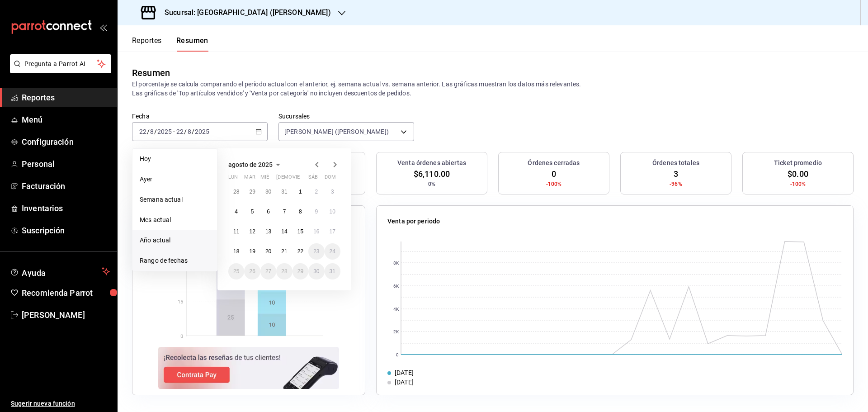 Image resolution: width=868 pixels, height=412 pixels. What do you see at coordinates (252, 192) in the screenshot?
I see `button: 29 de julio de 2025` at bounding box center [252, 192].